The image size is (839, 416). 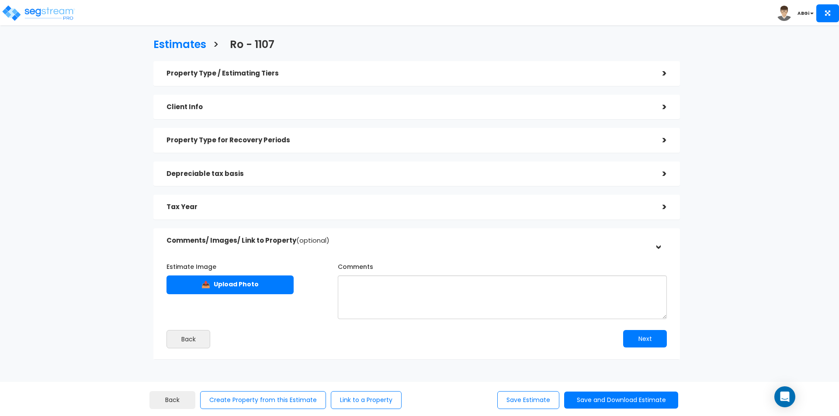 What do you see at coordinates (366, 400) in the screenshot?
I see `button: Link to a Property` at bounding box center [366, 400].